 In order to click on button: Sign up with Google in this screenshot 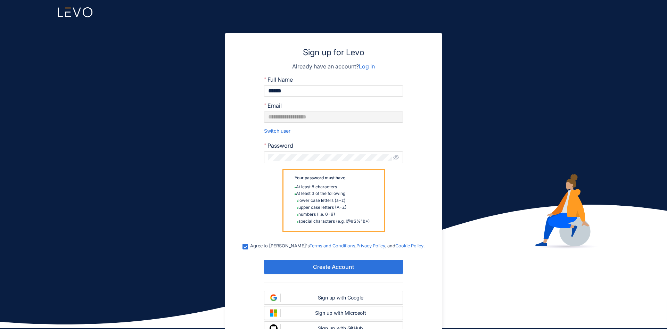, I will do `click(333, 298)`.